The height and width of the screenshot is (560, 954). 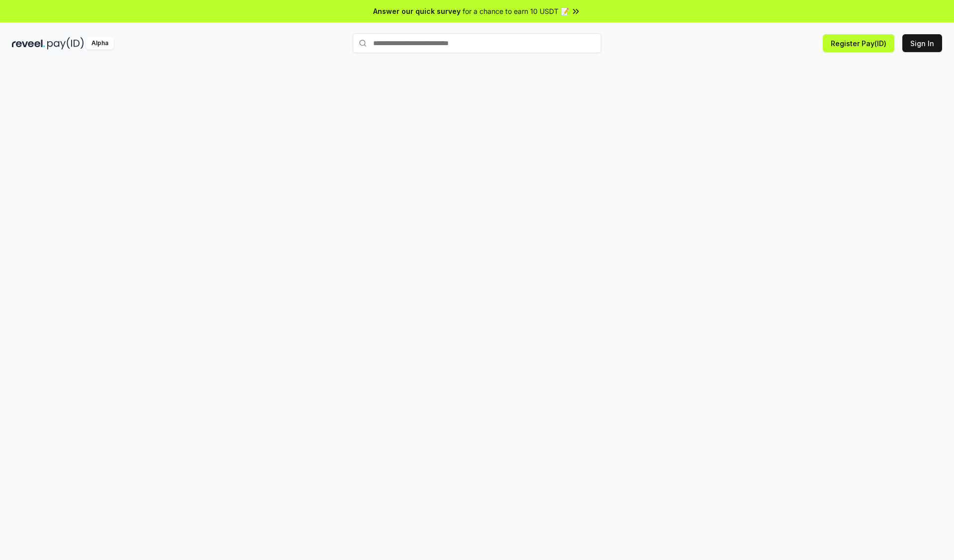 What do you see at coordinates (99, 43) in the screenshot?
I see `div: Alpha` at bounding box center [99, 43].